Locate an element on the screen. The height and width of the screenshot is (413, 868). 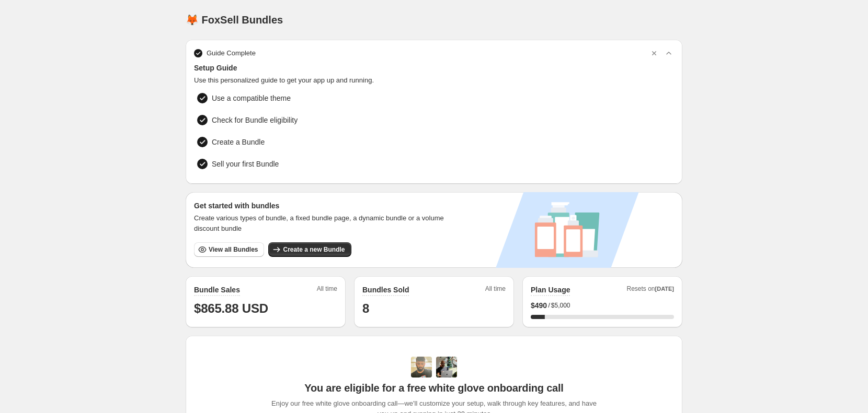
span: Use this personalized guide to get your app up and running. is located at coordinates (434, 81).